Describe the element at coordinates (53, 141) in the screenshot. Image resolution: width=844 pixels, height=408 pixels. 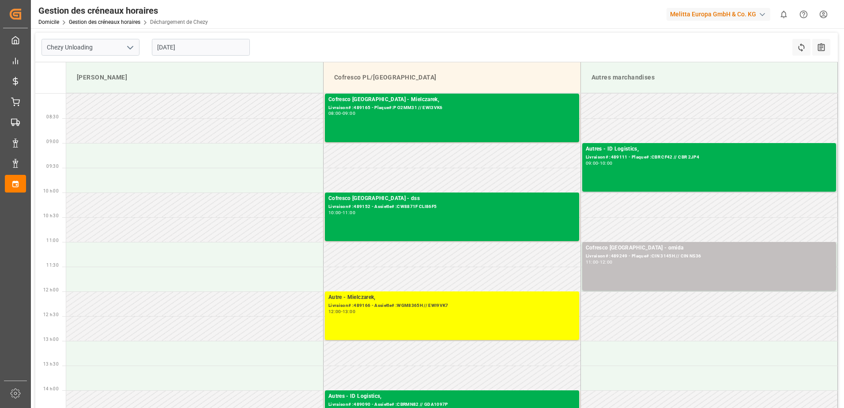
I see `span: 09:00` at that location.